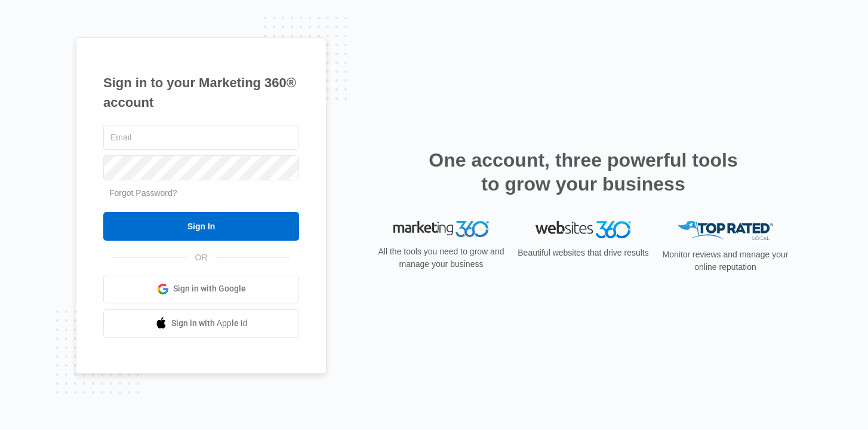 This screenshot has width=868, height=430. I want to click on img: Websites 360, so click(584, 230).